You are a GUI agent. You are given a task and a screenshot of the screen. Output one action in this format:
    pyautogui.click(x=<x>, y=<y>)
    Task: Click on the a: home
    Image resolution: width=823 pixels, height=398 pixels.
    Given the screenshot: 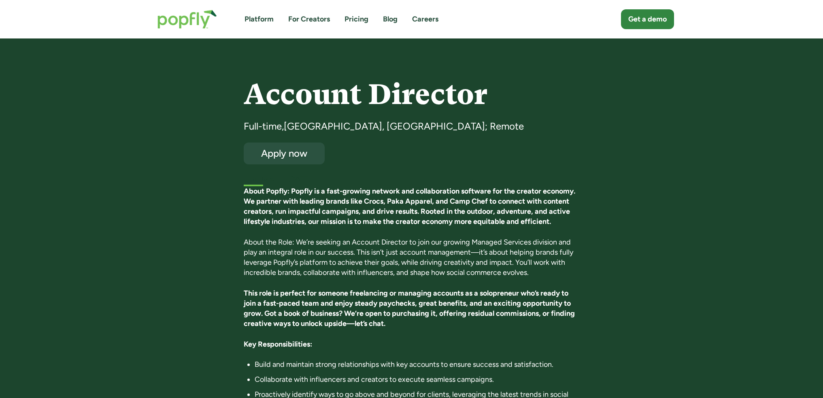 What is the action you would take?
    pyautogui.click(x=187, y=19)
    